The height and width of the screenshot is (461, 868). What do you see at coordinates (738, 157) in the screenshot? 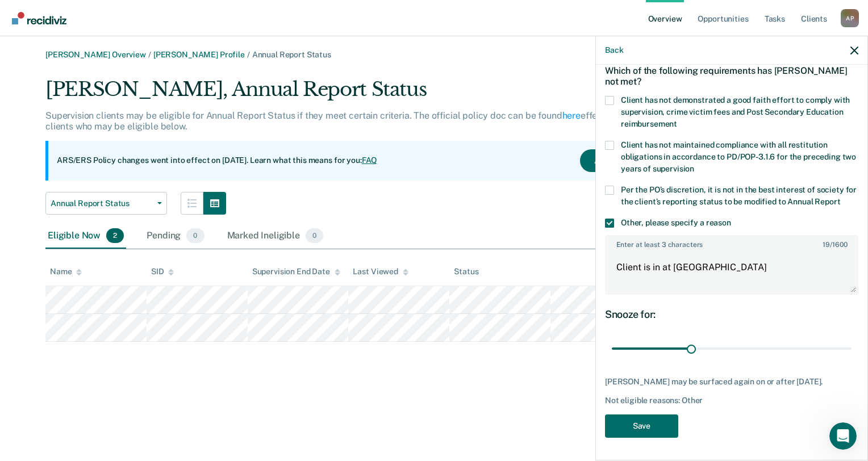
I see `span: Client has not maintained compliance with all restitution obligations in accordance to PD/POP-3.1...` at bounding box center [738, 157].